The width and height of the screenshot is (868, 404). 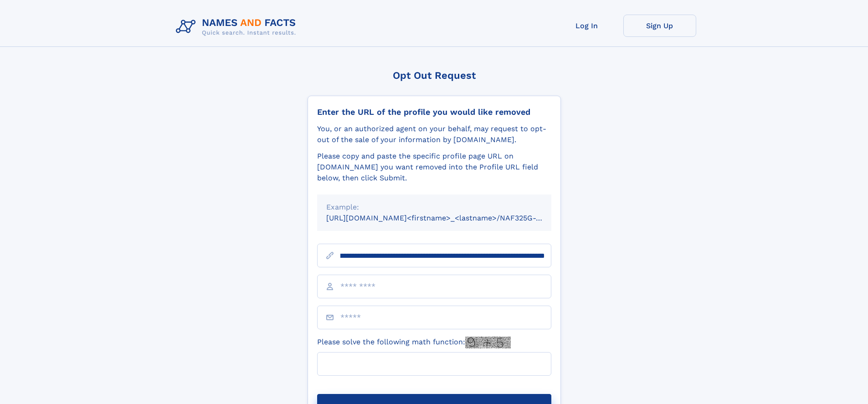 What do you see at coordinates (434, 134) in the screenshot?
I see `div: You, or an authorized agent on your behalf, may request to opt-out of the sale of your informatio...` at bounding box center [434, 134].